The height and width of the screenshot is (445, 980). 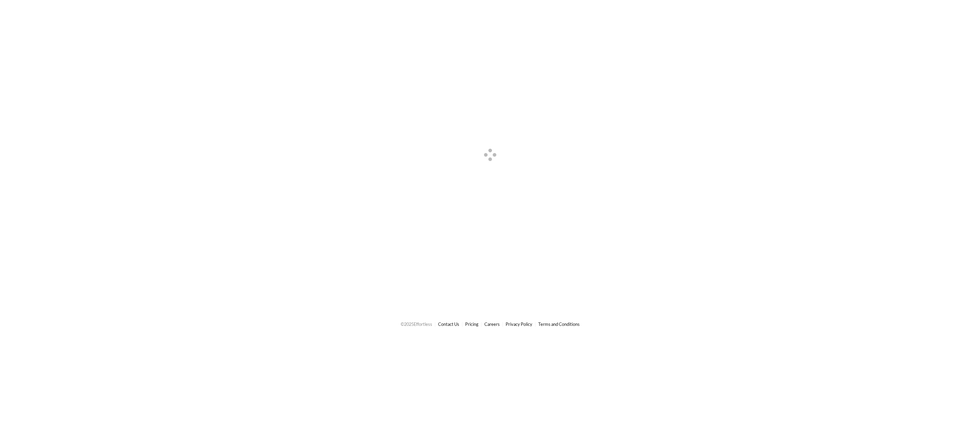 I want to click on a: Terms and Conditions, so click(x=559, y=324).